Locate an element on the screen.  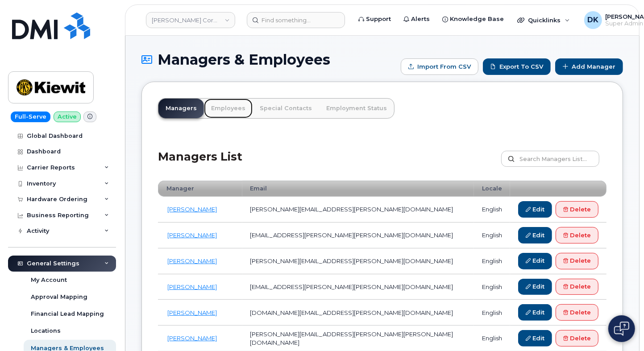
th: Manager is located at coordinates (200, 189).